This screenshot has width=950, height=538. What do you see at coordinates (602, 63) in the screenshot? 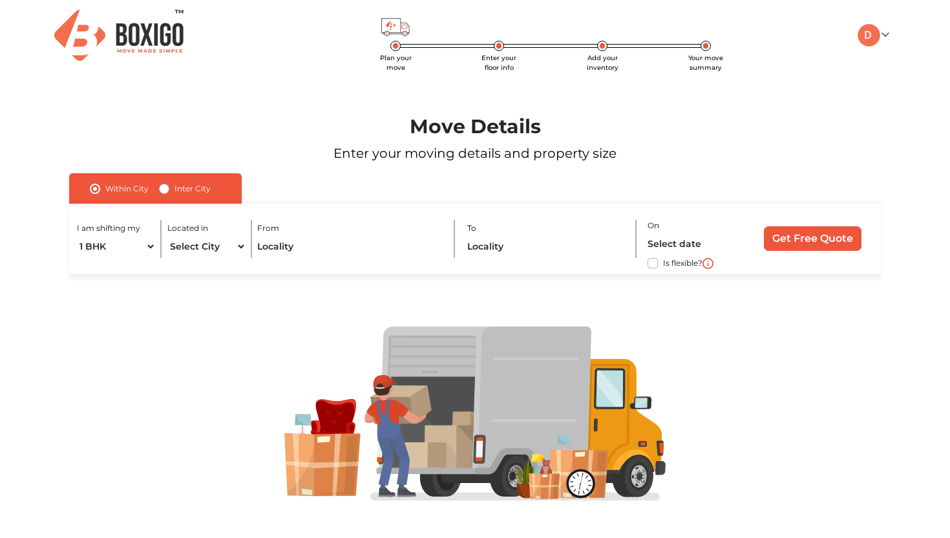
I see `span: Add your inventory` at bounding box center [602, 63].